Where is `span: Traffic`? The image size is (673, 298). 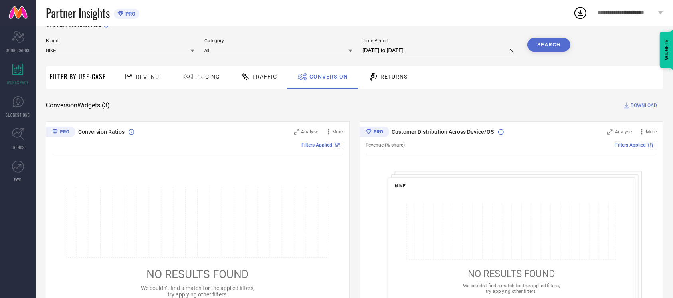
span: Traffic is located at coordinates (265, 77).